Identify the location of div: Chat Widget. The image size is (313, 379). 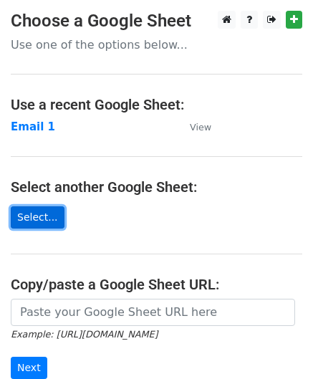
(278, 345).